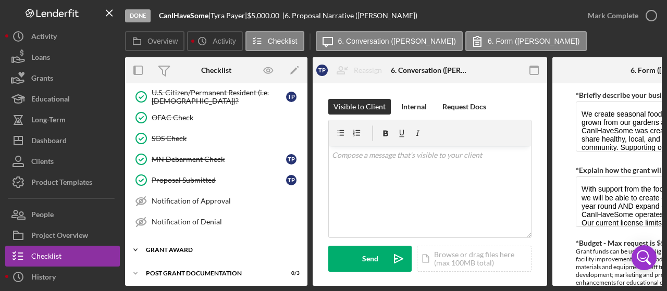 Image resolution: width=667 pixels, height=291 pixels. I want to click on button: Long-Term, so click(63, 120).